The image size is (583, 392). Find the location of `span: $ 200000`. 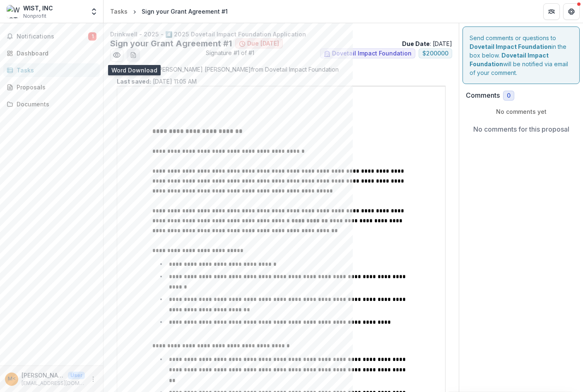

span: $ 200000 is located at coordinates (435, 54).